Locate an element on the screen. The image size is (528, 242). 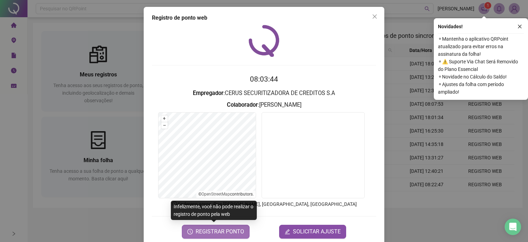
div: Registro de ponto web is located at coordinates (264, 18).